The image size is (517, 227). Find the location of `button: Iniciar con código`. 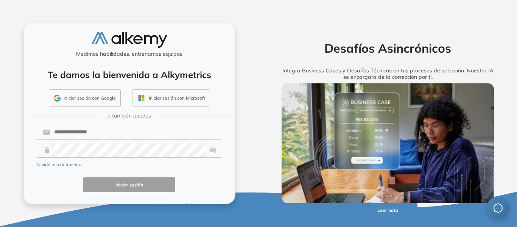

button: Iniciar con código is located at coordinates (175, 206).